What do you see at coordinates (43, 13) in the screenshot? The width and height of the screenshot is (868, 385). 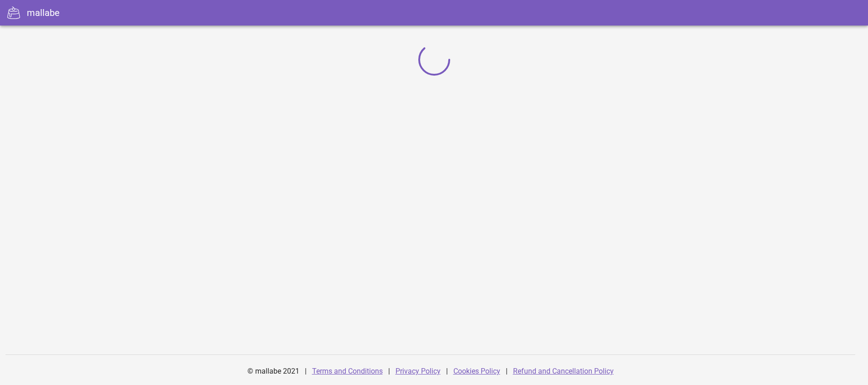 I see `div: mallabe` at bounding box center [43, 13].